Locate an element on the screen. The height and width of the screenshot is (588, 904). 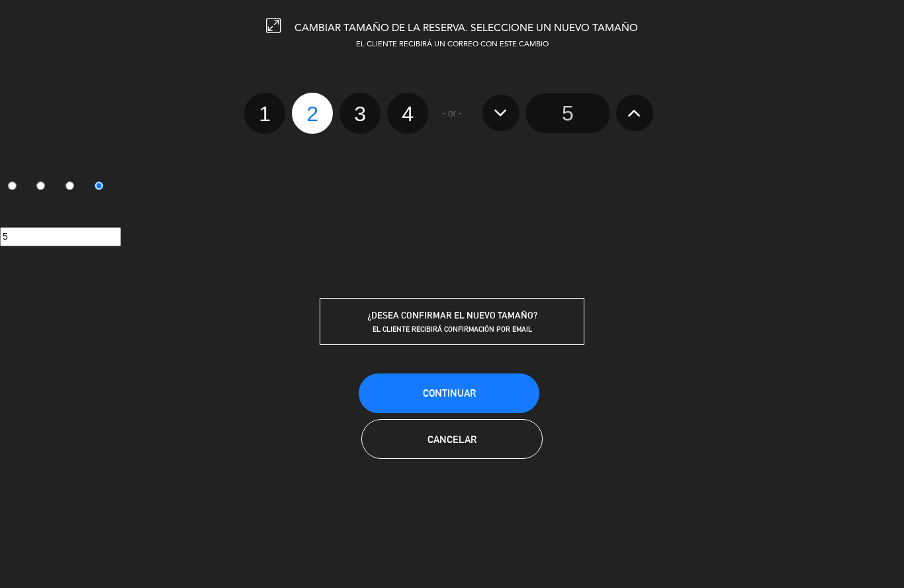
input: 1 is located at coordinates (12, 186).